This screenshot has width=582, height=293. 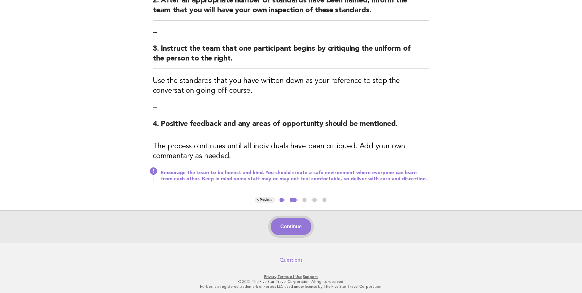 I want to click on a: Questions, so click(x=291, y=260).